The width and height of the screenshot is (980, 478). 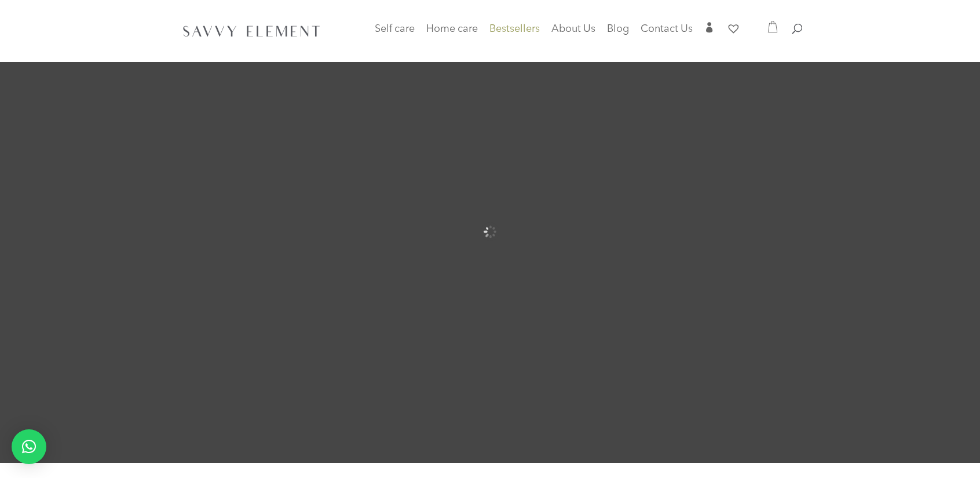 I want to click on a: About Us, so click(x=573, y=33).